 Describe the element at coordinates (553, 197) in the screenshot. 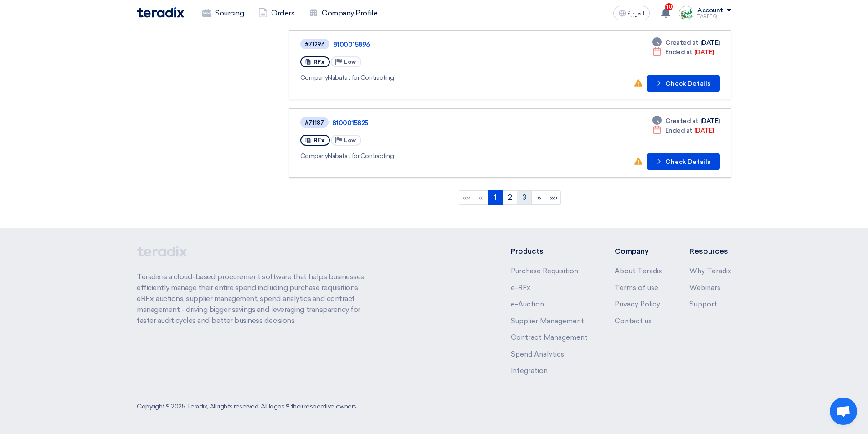

I see `a: Last` at that location.